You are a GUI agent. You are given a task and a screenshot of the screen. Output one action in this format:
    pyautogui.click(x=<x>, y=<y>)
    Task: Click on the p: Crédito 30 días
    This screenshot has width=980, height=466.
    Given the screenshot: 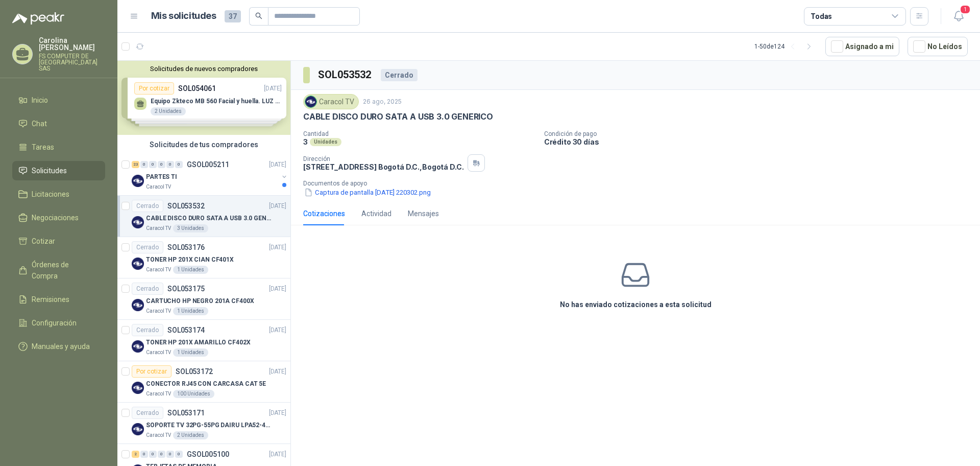 What is the action you would take?
    pyautogui.click(x=761, y=142)
    